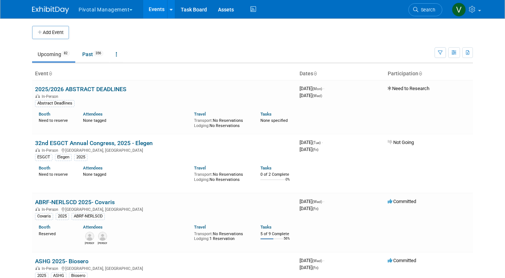 This screenshot has width=505, height=278. I want to click on a: Sort by Start Date, so click(315, 73).